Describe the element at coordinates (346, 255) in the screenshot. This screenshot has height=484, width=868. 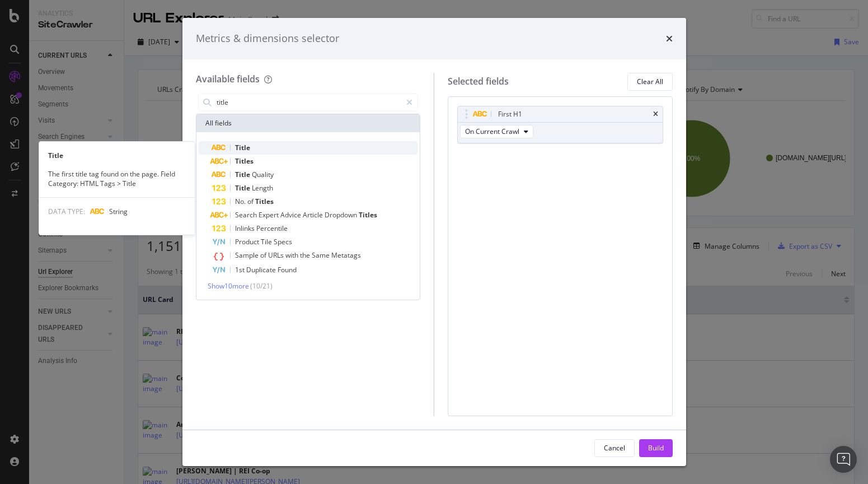
I see `span: Metatags` at that location.